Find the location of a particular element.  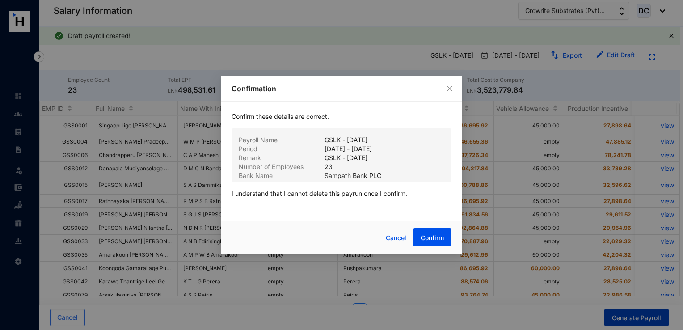

span: Cancel is located at coordinates (396, 238).